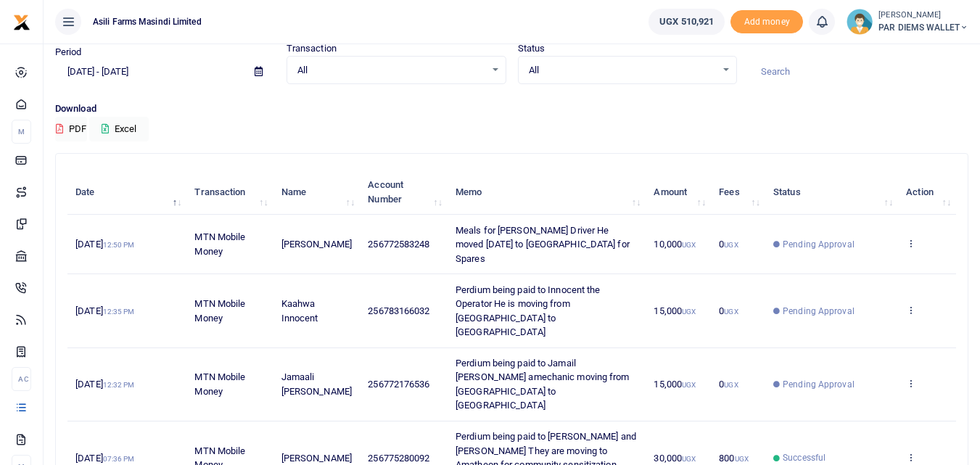 This screenshot has width=980, height=465. What do you see at coordinates (924, 28) in the screenshot?
I see `span: PAR DIEMS WALLET` at bounding box center [924, 28].